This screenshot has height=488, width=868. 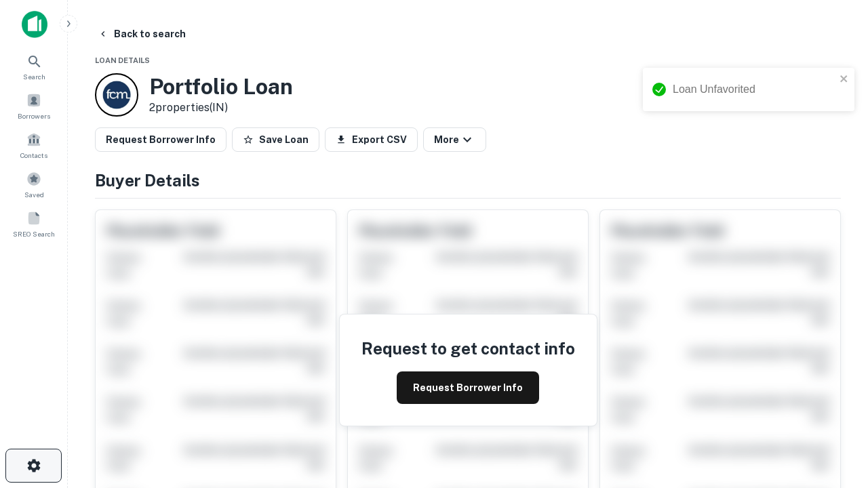 What do you see at coordinates (34, 145) in the screenshot?
I see `a: Contacts` at bounding box center [34, 145].